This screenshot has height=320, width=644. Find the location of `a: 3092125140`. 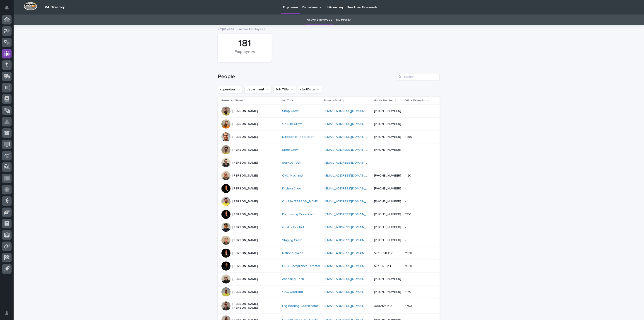

a: 3092125140 is located at coordinates (383, 306).